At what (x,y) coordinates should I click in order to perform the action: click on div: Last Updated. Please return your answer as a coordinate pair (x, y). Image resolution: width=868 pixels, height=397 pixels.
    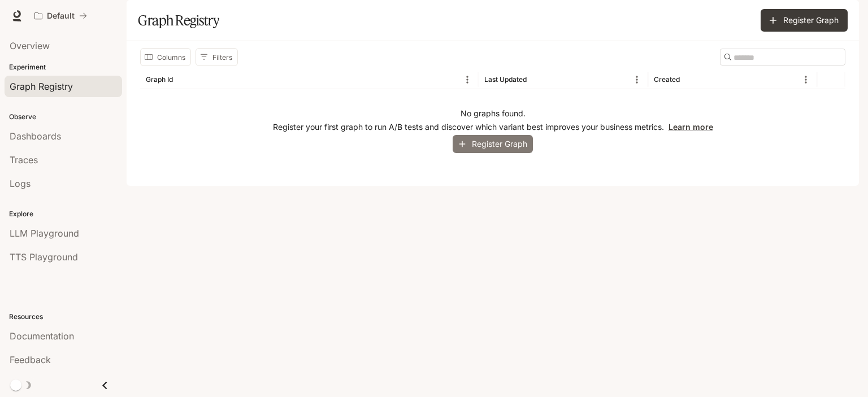
    Looking at the image, I should click on (505, 79).